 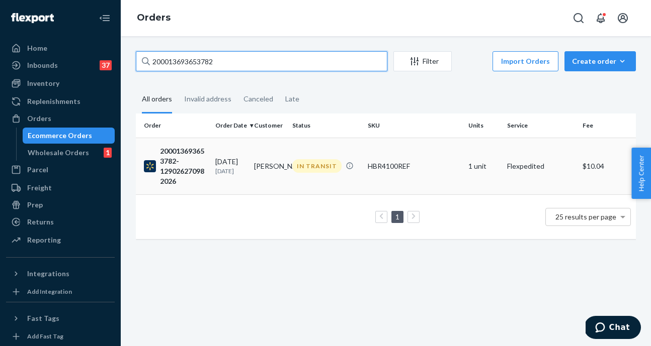 I want to click on a: Reporting, so click(x=60, y=240).